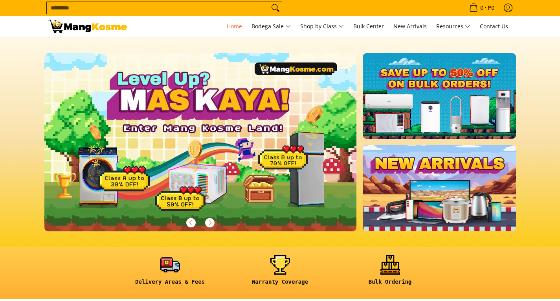 Image resolution: width=560 pixels, height=301 pixels. Describe the element at coordinates (482, 8) in the screenshot. I see `span: 0` at that location.